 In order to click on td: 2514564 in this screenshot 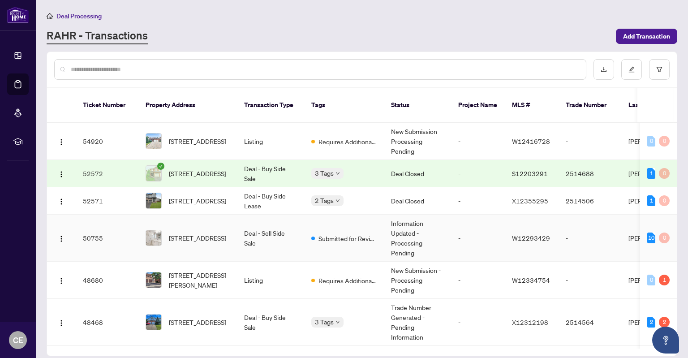, I will do `click(590, 322)`.